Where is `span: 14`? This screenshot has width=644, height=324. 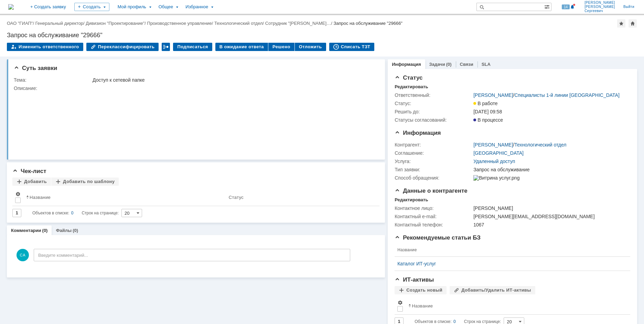
span: 14 is located at coordinates (565, 7).